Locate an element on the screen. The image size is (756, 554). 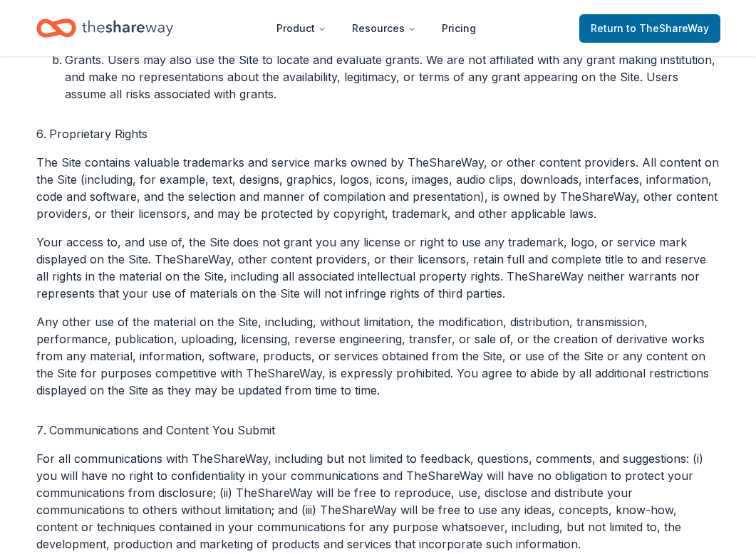
nav: Main is located at coordinates (377, 28).